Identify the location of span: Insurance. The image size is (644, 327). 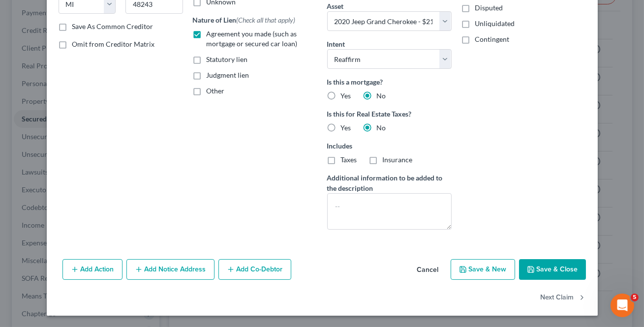
(398, 159).